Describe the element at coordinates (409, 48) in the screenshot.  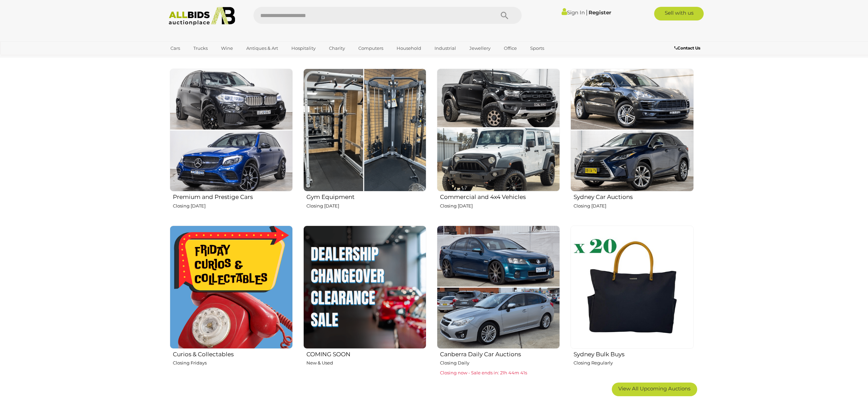
I see `a: Household` at that location.